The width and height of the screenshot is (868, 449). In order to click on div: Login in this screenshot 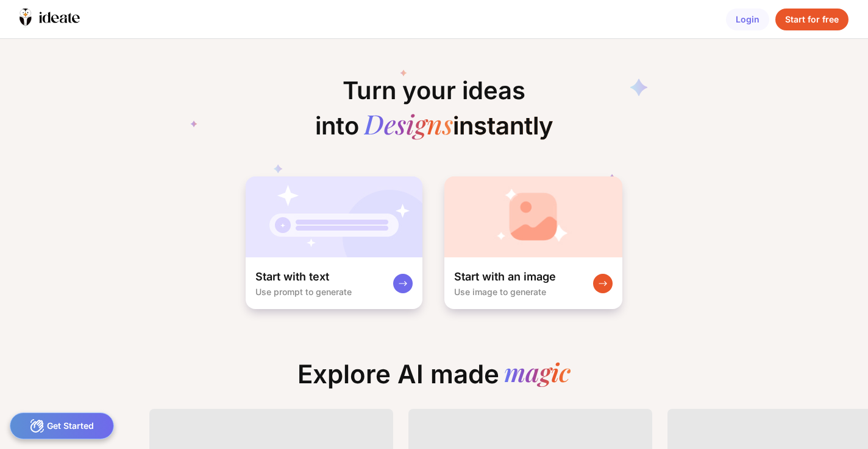, I will do `click(747, 19)`.